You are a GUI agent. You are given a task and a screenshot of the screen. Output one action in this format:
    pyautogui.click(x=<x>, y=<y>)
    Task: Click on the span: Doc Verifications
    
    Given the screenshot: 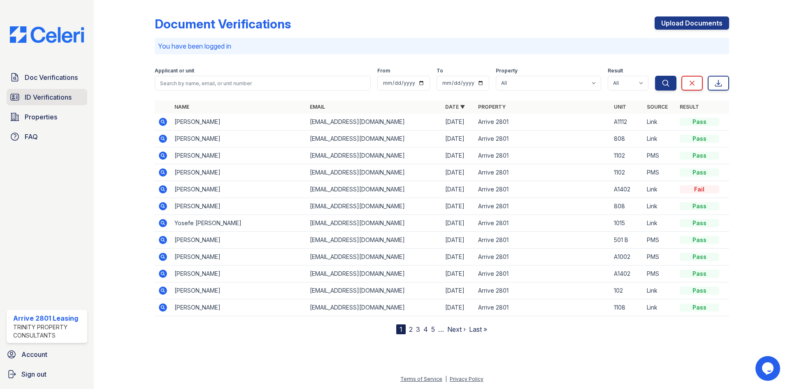 What is the action you would take?
    pyautogui.click(x=51, y=77)
    